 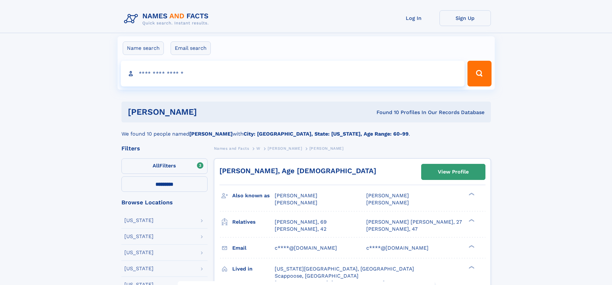 What do you see at coordinates (385, 112) in the screenshot?
I see `div: Found 10 Profiles In Our Records Database` at bounding box center [385, 112].